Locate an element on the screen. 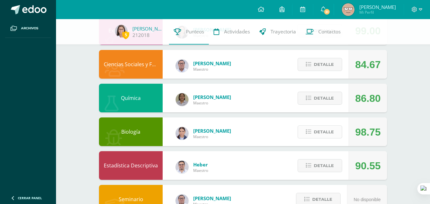 This screenshot has height=204, width=430. div: 90.55 is located at coordinates (368, 166).